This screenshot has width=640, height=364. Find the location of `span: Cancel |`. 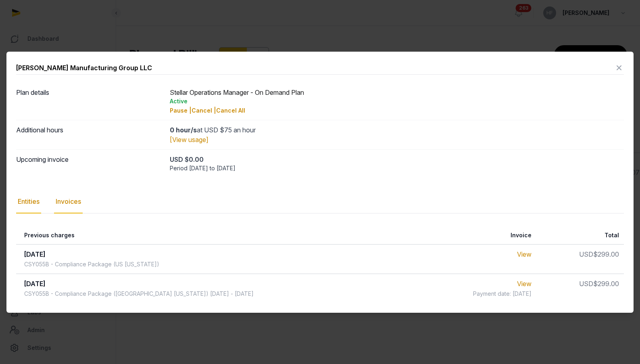

span: Cancel | is located at coordinates (204, 110).